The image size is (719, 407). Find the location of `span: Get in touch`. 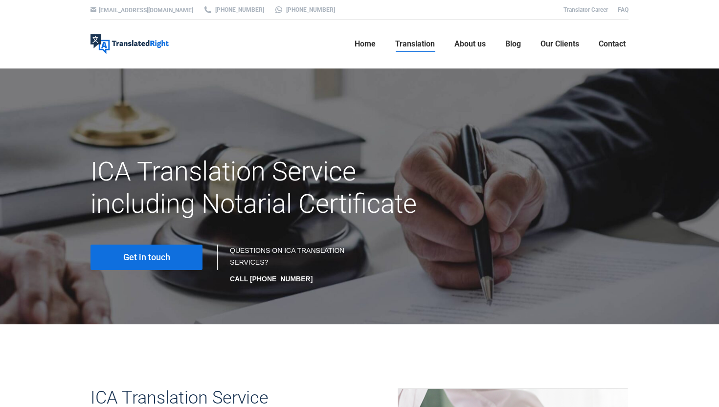

span: Get in touch is located at coordinates (147, 257).